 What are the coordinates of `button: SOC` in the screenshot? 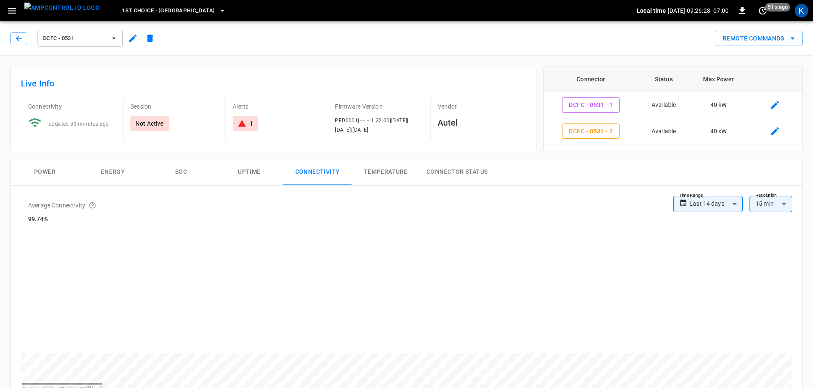 It's located at (181, 172).